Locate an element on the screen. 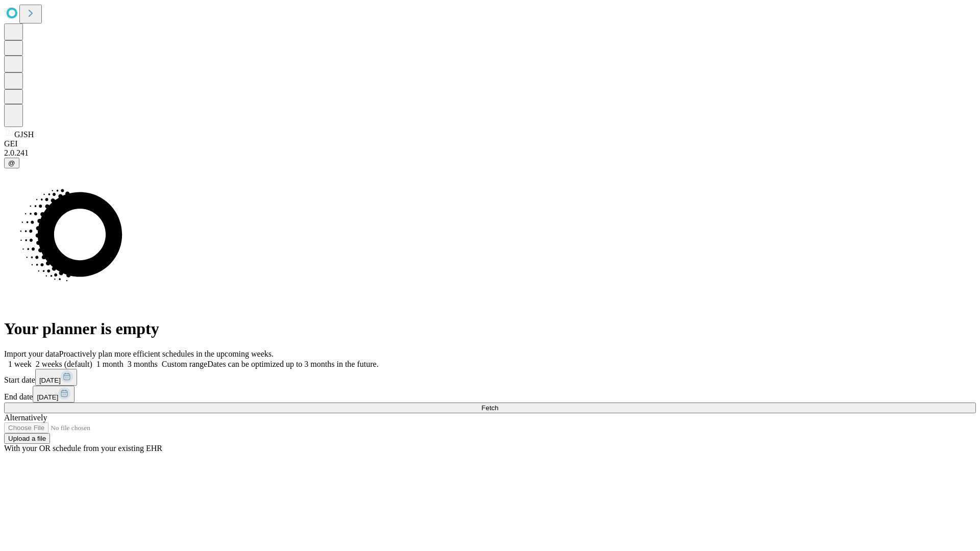  span: Import your data is located at coordinates (32, 353).